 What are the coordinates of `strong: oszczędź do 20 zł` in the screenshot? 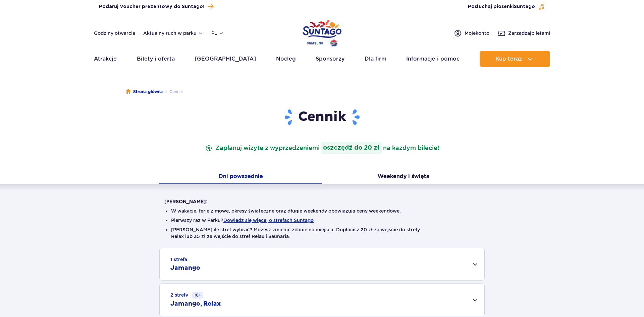 It's located at (351, 148).